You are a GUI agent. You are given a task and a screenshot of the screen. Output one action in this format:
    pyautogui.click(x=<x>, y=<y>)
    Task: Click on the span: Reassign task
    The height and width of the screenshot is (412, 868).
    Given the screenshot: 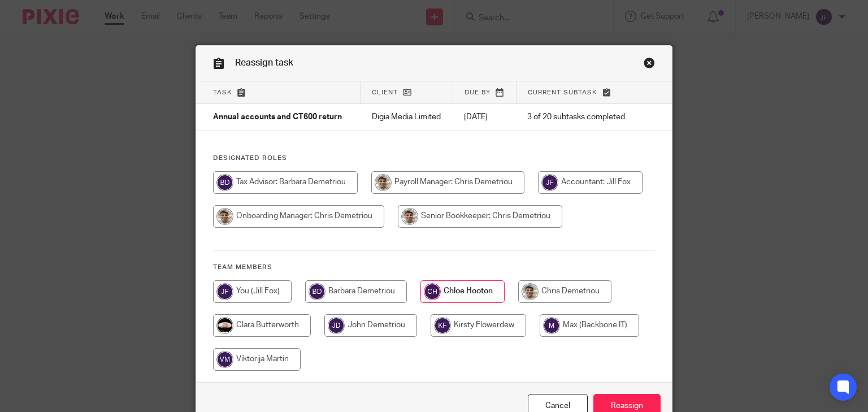 What is the action you would take?
    pyautogui.click(x=264, y=63)
    